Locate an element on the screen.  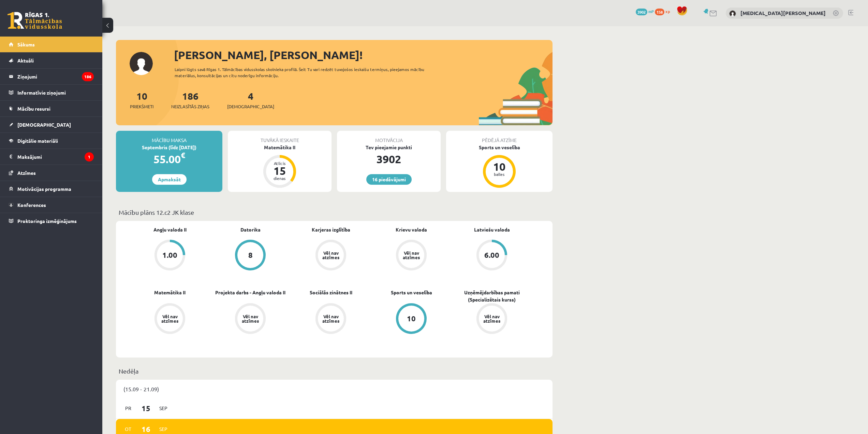
i: 186 is located at coordinates (88, 77).